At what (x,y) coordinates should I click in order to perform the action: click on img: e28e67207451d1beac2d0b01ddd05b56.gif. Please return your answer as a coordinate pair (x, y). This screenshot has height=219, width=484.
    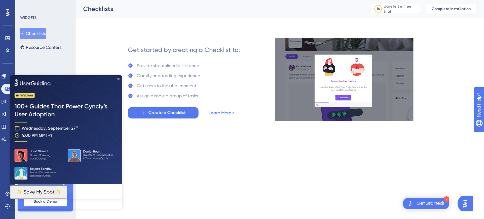
    Looking at the image, I should click on (344, 79).